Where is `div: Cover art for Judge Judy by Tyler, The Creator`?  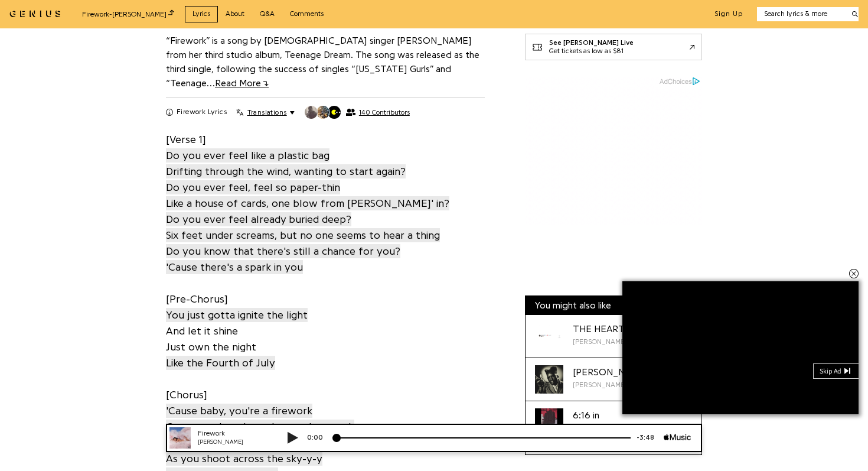 div: Cover art for Judge Judy by Tyler, The Creator is located at coordinates (549, 379).